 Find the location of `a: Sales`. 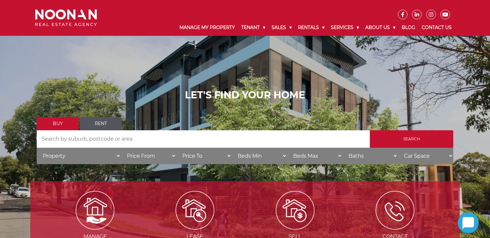

a: Sales is located at coordinates (281, 27).